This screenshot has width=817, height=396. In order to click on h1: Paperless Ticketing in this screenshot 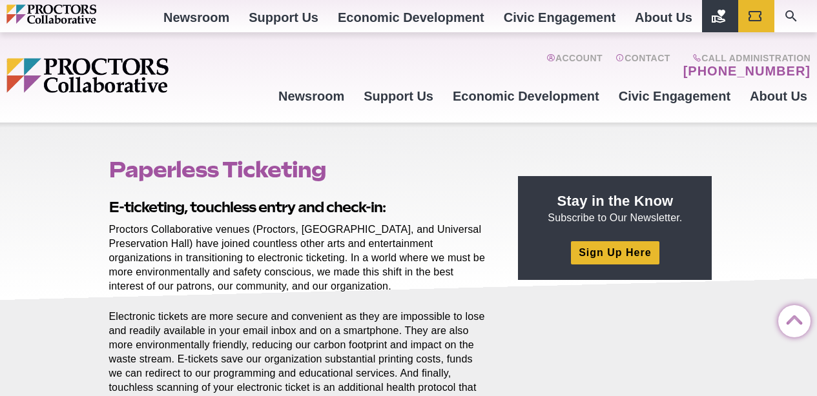, I will do `click(299, 170)`.